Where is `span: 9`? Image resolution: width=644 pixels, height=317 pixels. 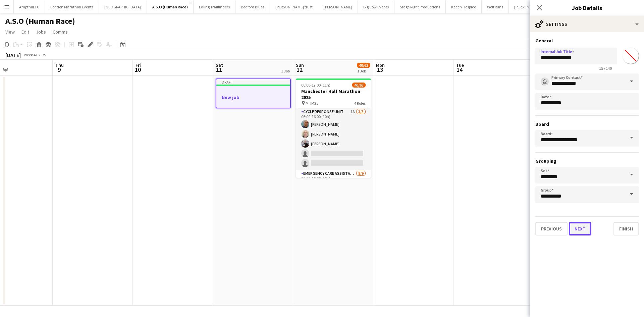
span: 9 is located at coordinates (59, 69).